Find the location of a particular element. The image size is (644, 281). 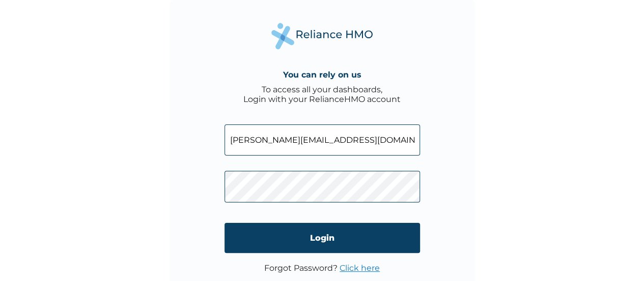

h4: You can rely on us is located at coordinates (322, 74).